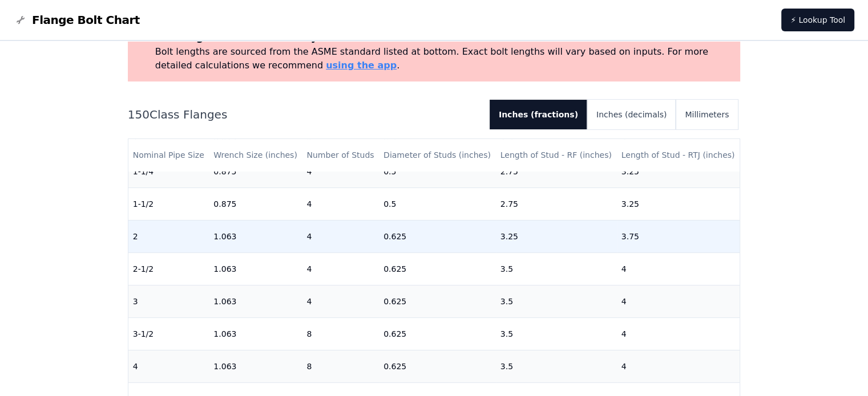 The width and height of the screenshot is (868, 396). I want to click on th: Diameter of Studs (inches), so click(437, 155).